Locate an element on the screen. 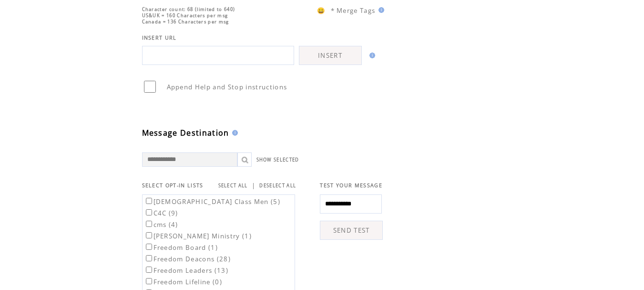 The width and height of the screenshot is (644, 290). span: SELECT OPT-IN LISTS is located at coordinates (172, 185).